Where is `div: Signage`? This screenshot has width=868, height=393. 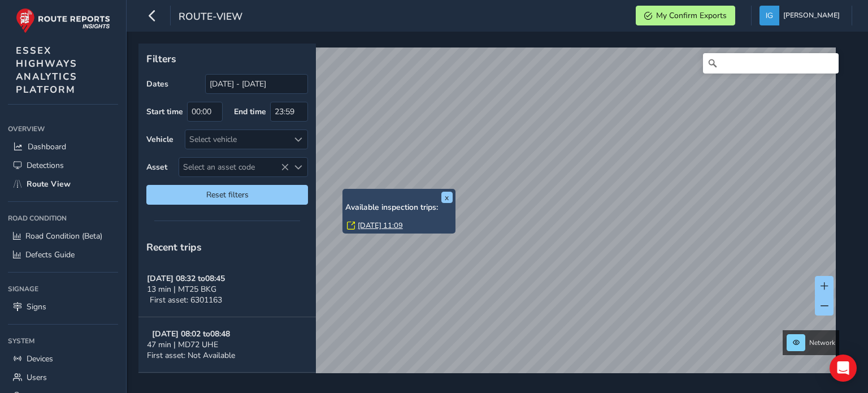
div: Signage is located at coordinates (62, 289).